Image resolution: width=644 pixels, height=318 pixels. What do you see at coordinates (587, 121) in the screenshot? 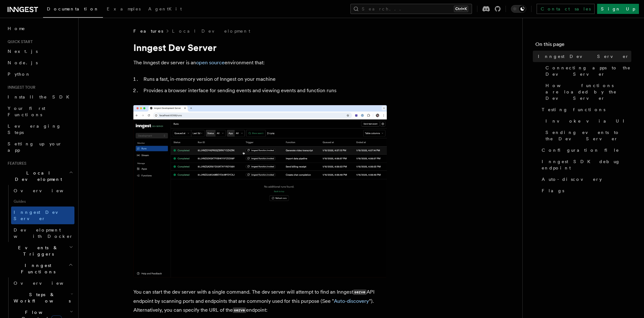
I see `a: Invoke via UI` at bounding box center [587, 121].